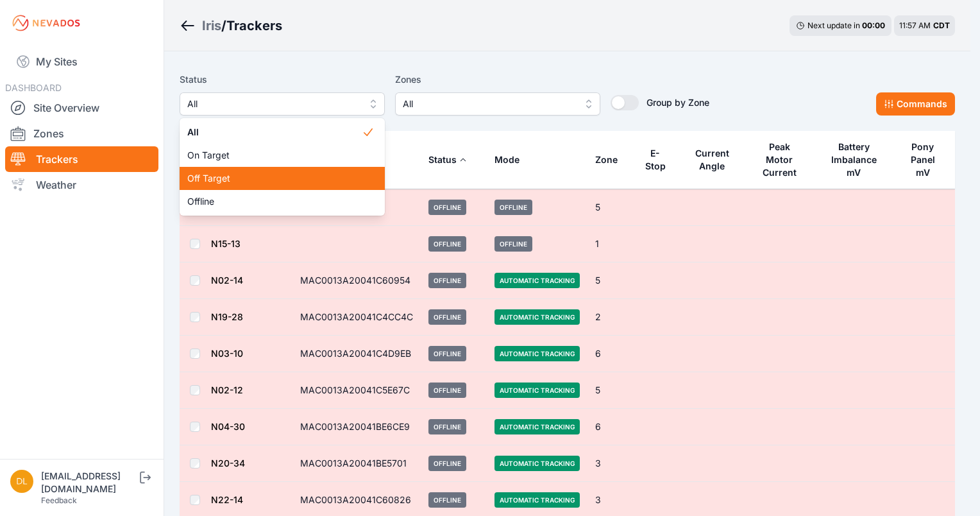 The image size is (980, 516). Describe the element at coordinates (282, 167) in the screenshot. I see `div: All` at that location.